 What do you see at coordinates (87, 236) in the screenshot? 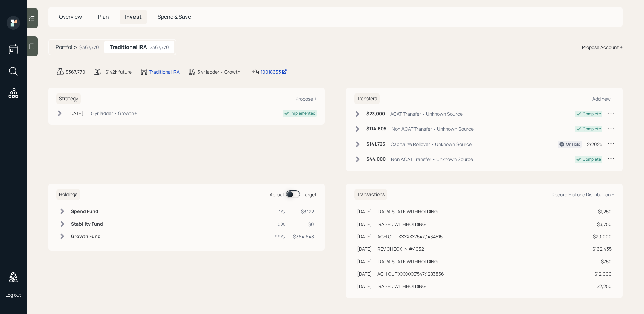
I see `h6: Growth Fund` at bounding box center [87, 236].